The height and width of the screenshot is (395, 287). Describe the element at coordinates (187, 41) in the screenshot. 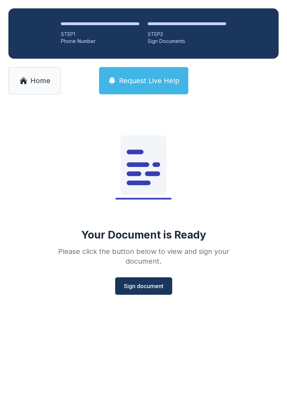

I see `div: Sign Documents` at that location.